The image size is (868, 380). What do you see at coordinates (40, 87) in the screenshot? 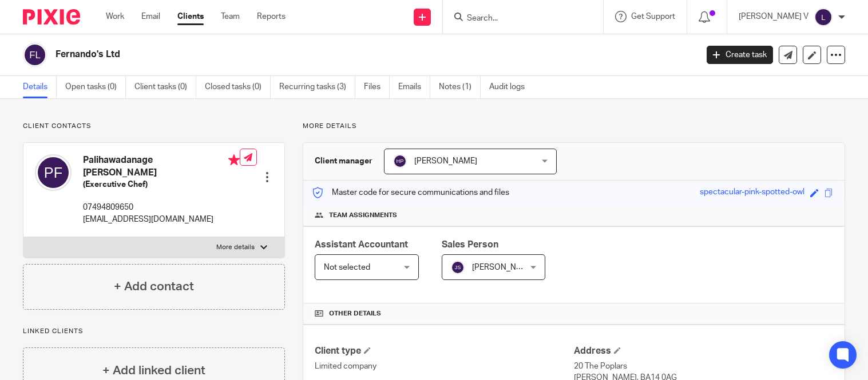
I see `a: Details` at bounding box center [40, 87].